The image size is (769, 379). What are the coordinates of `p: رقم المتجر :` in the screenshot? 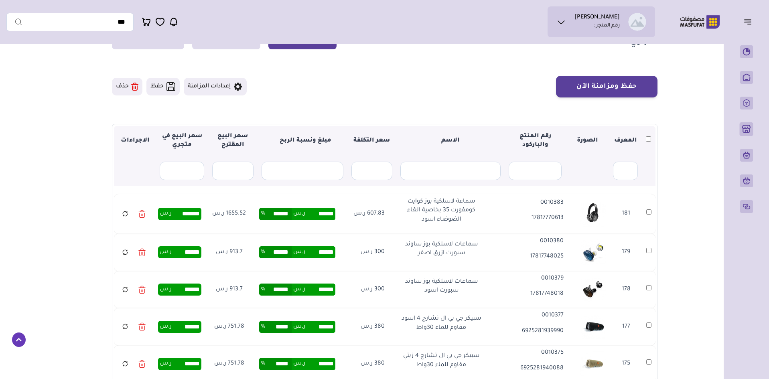 It's located at (607, 26).